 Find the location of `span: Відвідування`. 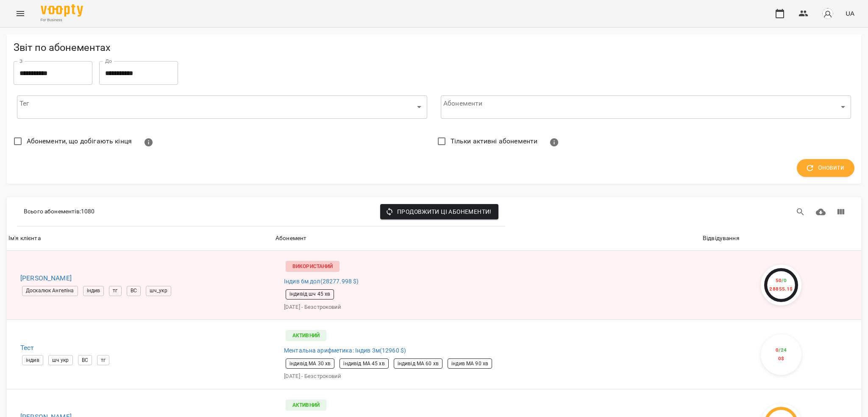

span: Відвідування is located at coordinates (781, 238).